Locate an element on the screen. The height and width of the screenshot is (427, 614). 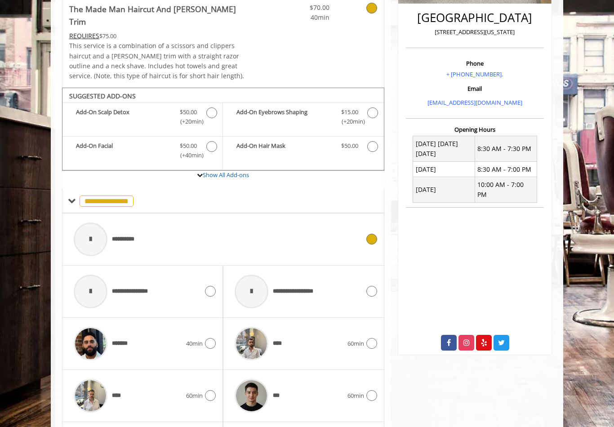
label: Add-On Facial is located at coordinates (143, 152).